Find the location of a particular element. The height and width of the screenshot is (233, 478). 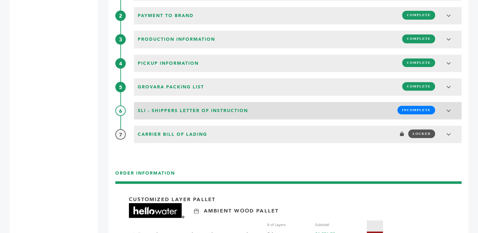

img: Brand Name is located at coordinates (157, 211).